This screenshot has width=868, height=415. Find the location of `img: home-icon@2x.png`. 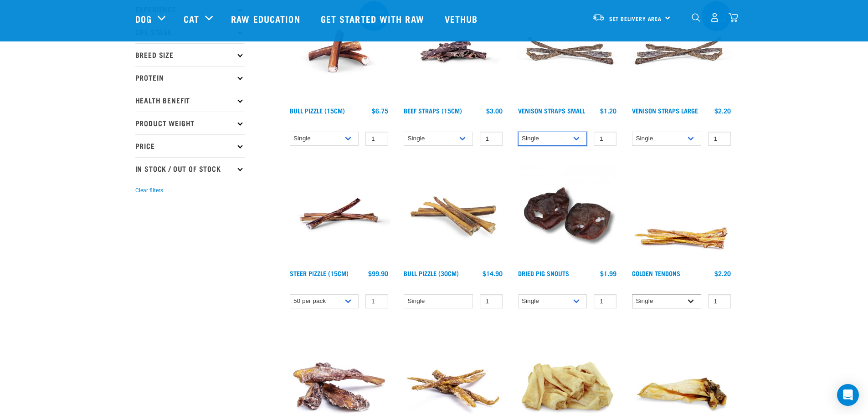

img: home-icon@2x.png is located at coordinates (733, 17).